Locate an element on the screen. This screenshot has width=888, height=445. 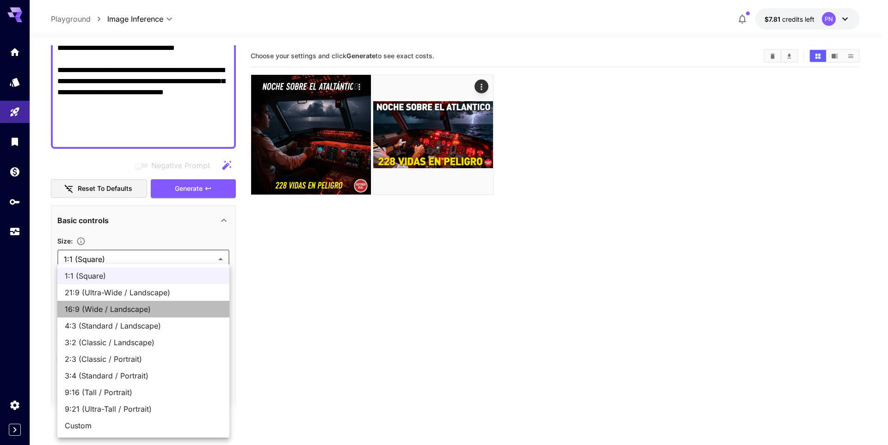
span: 9:21 (Ultra-Tall / Portrait) is located at coordinates (143, 409).